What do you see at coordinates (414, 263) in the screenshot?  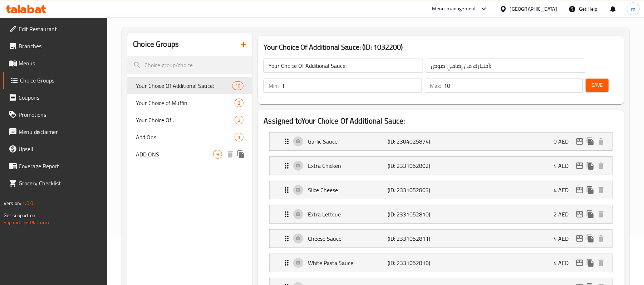 I see `p: (ID: 2331052818)` at bounding box center [414, 263].